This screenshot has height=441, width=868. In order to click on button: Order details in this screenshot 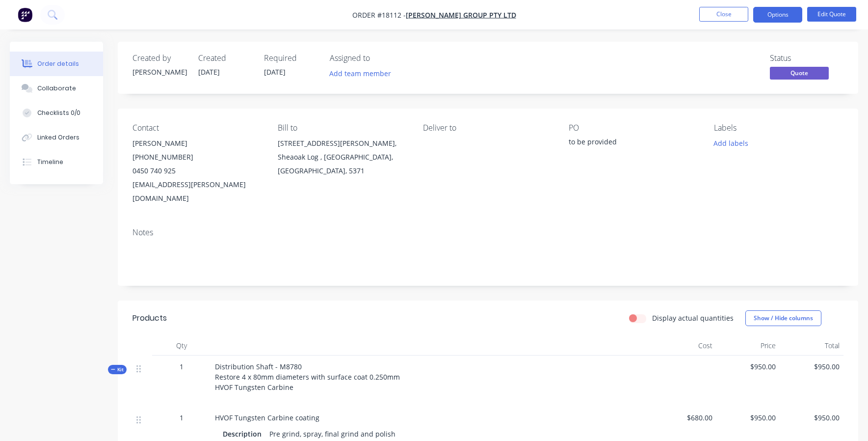, I will do `click(57, 64)`.